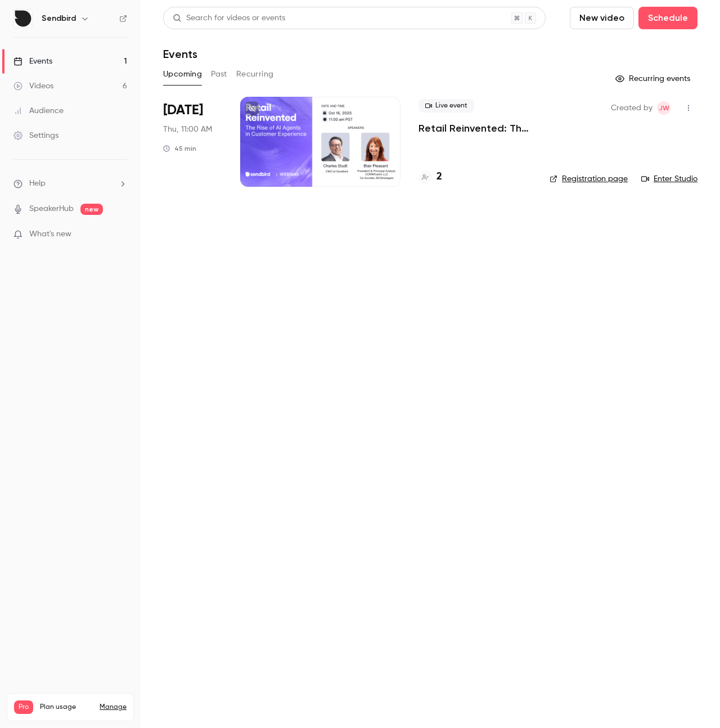 This screenshot has height=728, width=720. What do you see at coordinates (180, 54) in the screenshot?
I see `h1: Events` at bounding box center [180, 54].